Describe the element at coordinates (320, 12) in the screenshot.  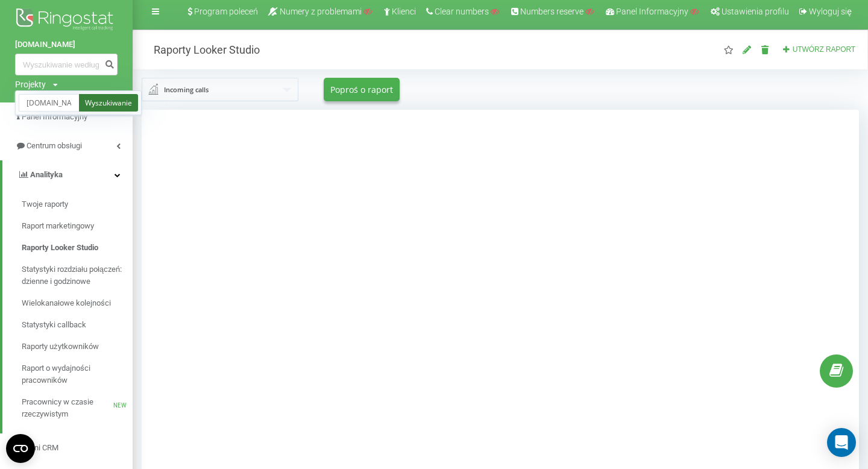
I see `span: Numery z problemami` at that location.